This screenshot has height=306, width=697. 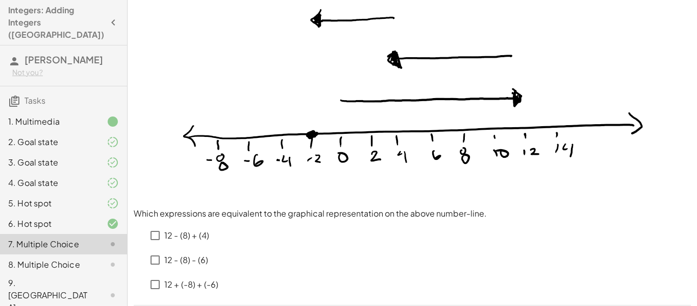 I want to click on div: 2. Goal state, so click(x=49, y=142).